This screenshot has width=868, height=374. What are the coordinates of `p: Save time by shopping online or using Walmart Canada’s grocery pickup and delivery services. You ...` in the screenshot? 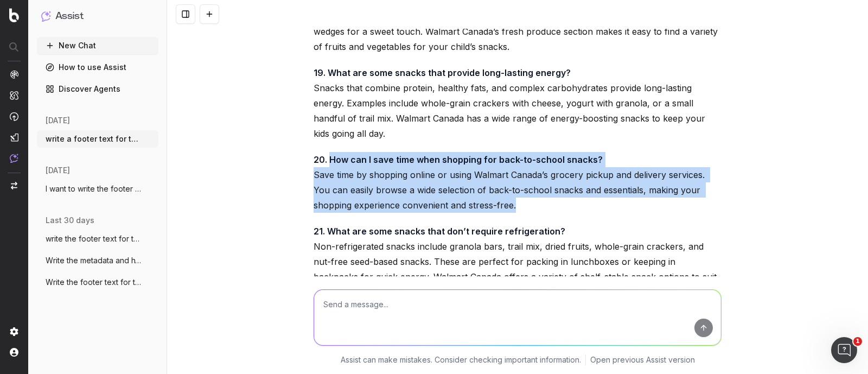 It's located at (517, 182).